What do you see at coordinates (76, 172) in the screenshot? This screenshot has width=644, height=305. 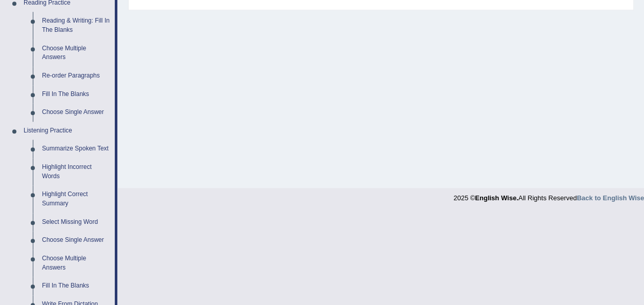 I see `a: Highlight Incorrect Words` at bounding box center [76, 172].